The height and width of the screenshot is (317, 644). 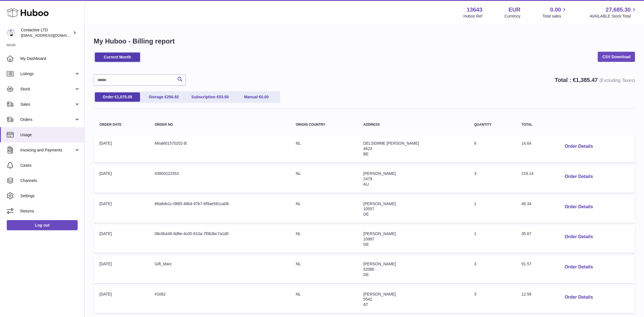 I want to click on th: Order no, so click(x=219, y=125).